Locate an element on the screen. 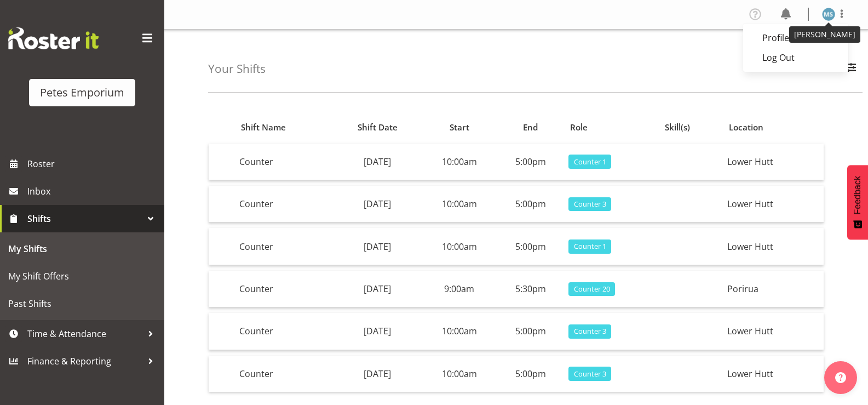 This screenshot has width=868, height=405. span: Time & Attendance is located at coordinates (84, 334).